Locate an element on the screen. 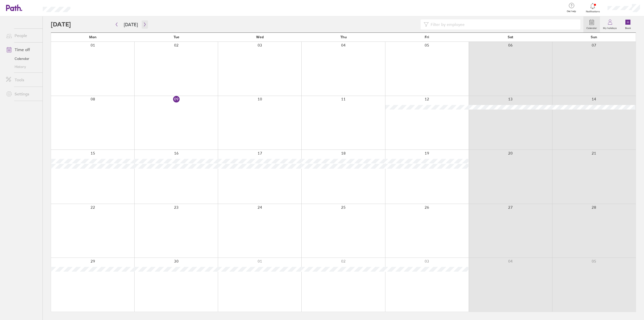 This screenshot has height=320, width=644. span: Sat is located at coordinates (511, 37).